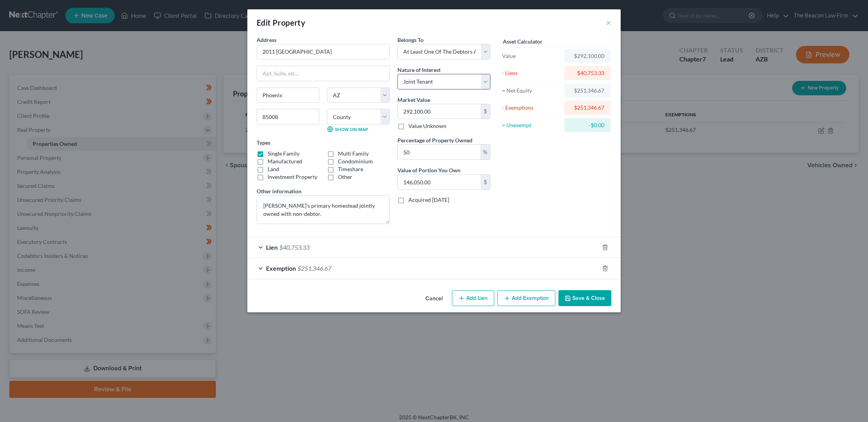 This screenshot has height=422, width=868. I want to click on input: Enter address..., so click(323, 52).